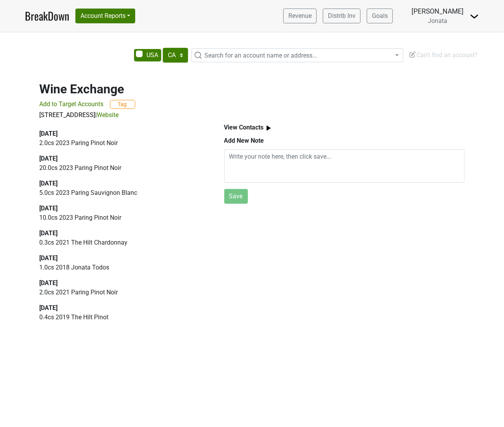 Image resolution: width=504 pixels, height=427 pixels. What do you see at coordinates (244, 140) in the screenshot?
I see `b: Add New Note` at bounding box center [244, 140].